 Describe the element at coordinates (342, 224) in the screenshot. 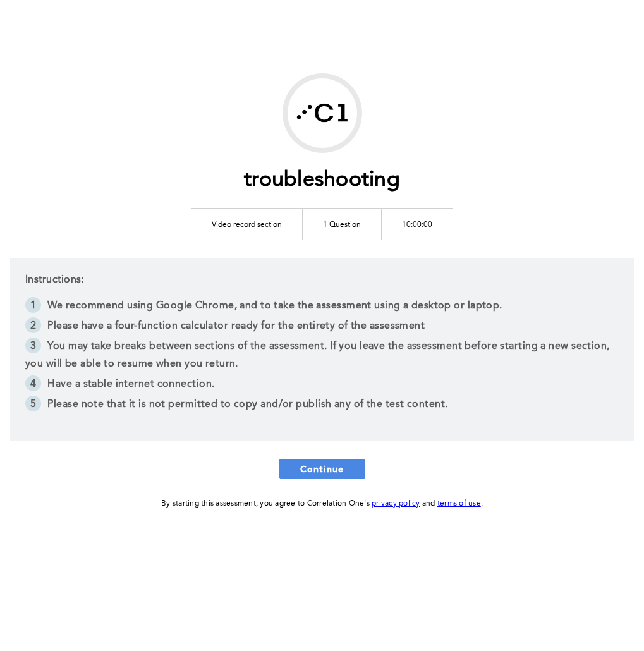

I see `td: 1 Question` at that location.